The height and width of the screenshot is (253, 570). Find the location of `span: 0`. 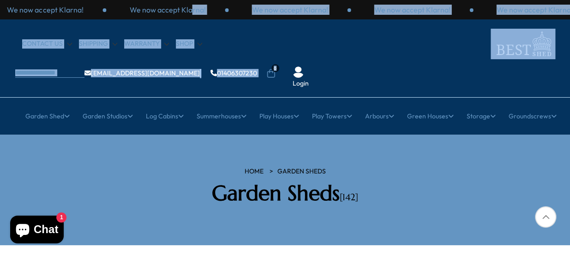

span: 0 is located at coordinates (275, 68).